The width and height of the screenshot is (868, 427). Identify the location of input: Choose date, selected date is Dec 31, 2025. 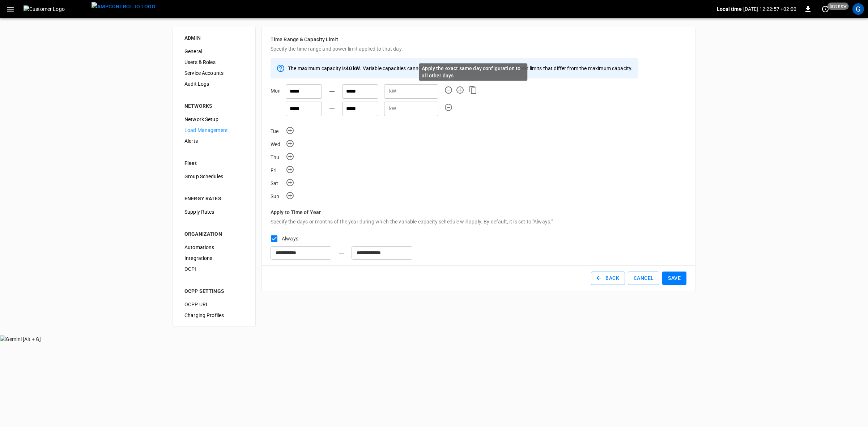
(381, 253).